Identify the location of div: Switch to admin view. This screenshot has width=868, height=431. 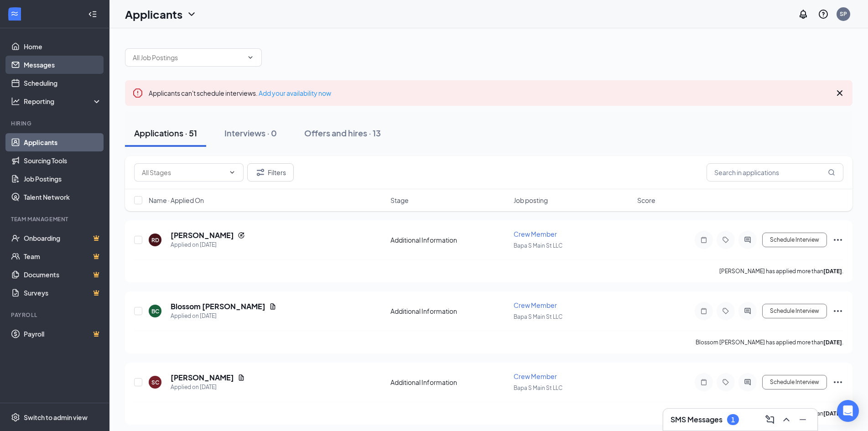
(56, 418).